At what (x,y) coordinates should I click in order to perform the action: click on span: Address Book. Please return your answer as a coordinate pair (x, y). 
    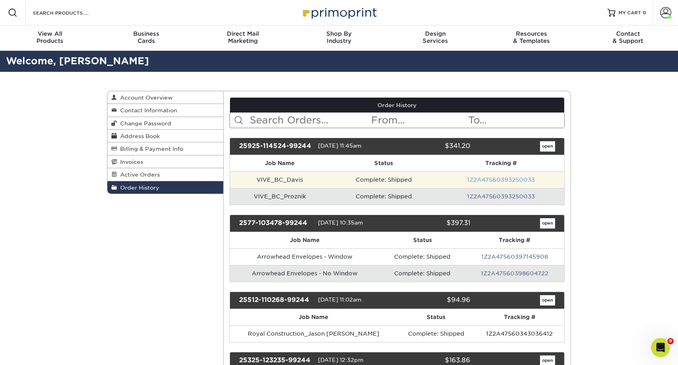
    Looking at the image, I should click on (138, 136).